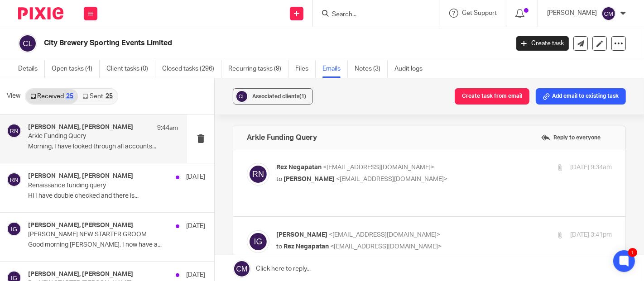  Describe the element at coordinates (305, 69) in the screenshot. I see `a: Files` at that location.